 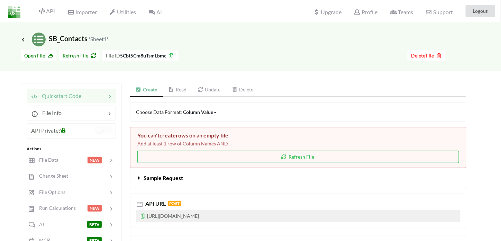 I want to click on div: You can't create rows on an empty file, so click(x=298, y=135).